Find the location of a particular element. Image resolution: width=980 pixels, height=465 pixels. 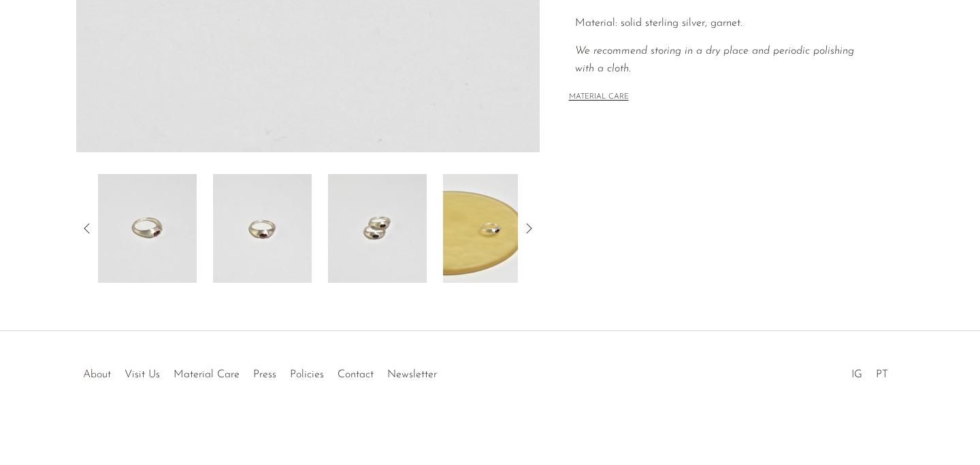

a: PT is located at coordinates (883, 375).